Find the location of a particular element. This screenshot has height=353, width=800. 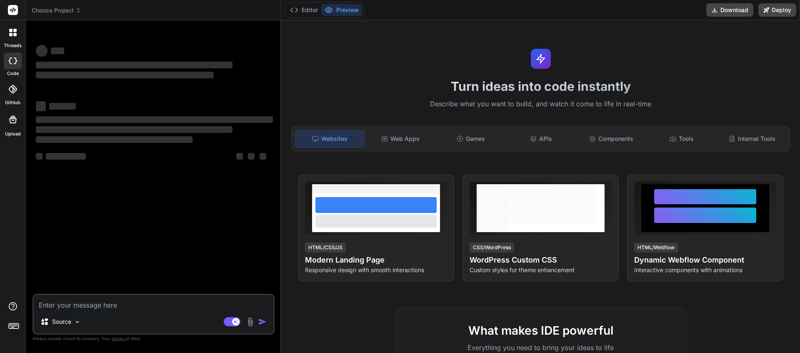

h1: Turn ideas into code instantly is located at coordinates (540, 86).